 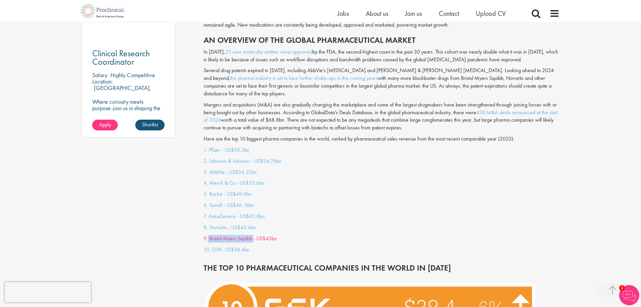 What do you see at coordinates (234, 182) in the screenshot?
I see `a: 4. Merck & Co - US$53.6bn` at bounding box center [234, 182].